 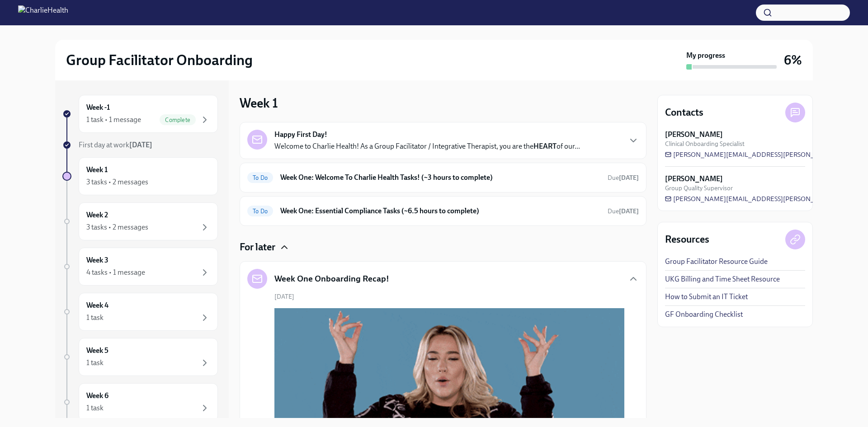 I want to click on a: UKG Billing and Time Sheet Resource, so click(x=722, y=279).